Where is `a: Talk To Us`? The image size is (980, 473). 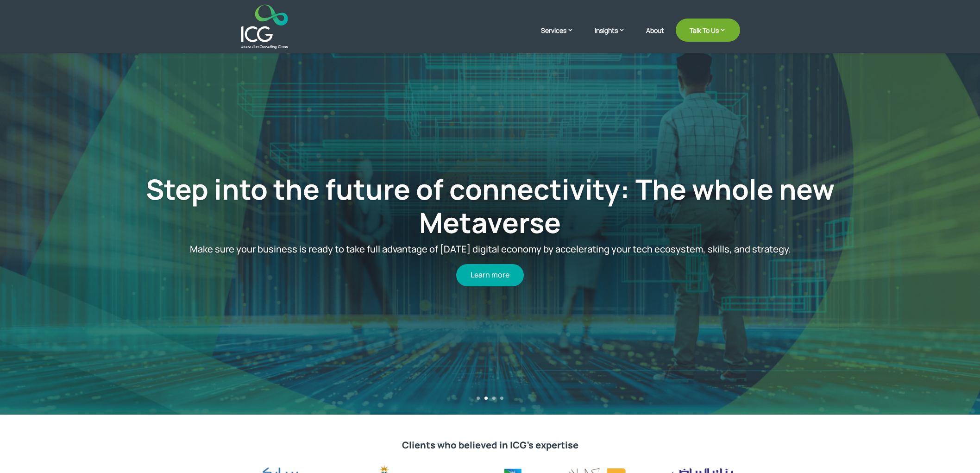
a: Talk To Us is located at coordinates (708, 30).